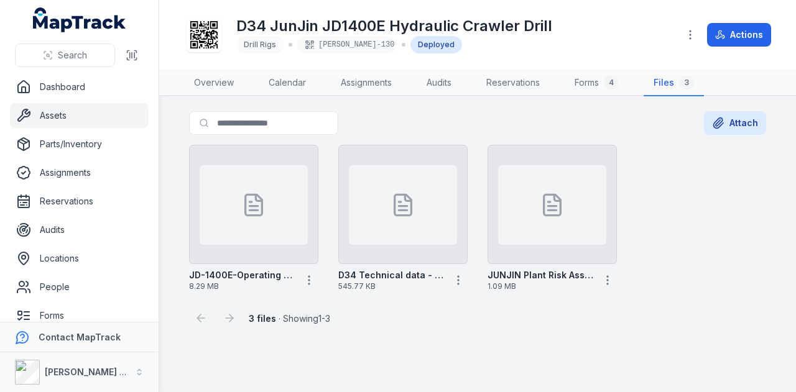 The image size is (796, 392). I want to click on span: Search, so click(72, 55).